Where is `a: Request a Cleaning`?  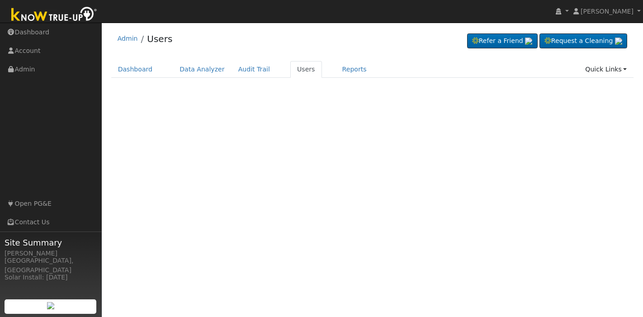 a: Request a Cleaning is located at coordinates (583, 41).